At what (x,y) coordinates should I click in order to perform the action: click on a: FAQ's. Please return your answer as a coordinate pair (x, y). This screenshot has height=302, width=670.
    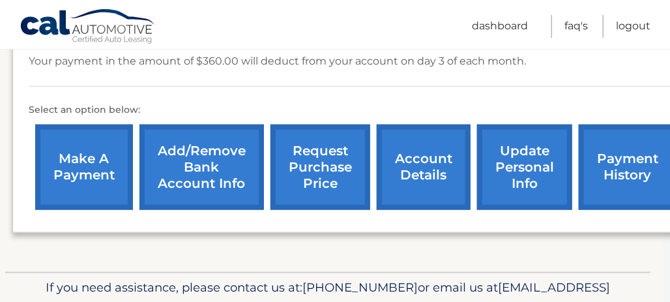
    Looking at the image, I should click on (576, 26).